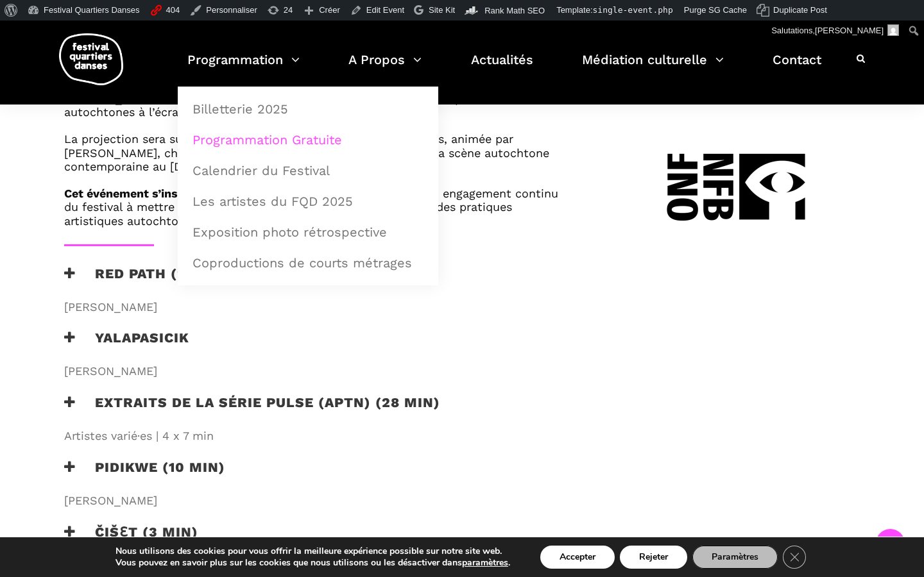  I want to click on span: Site Kit, so click(442, 10).